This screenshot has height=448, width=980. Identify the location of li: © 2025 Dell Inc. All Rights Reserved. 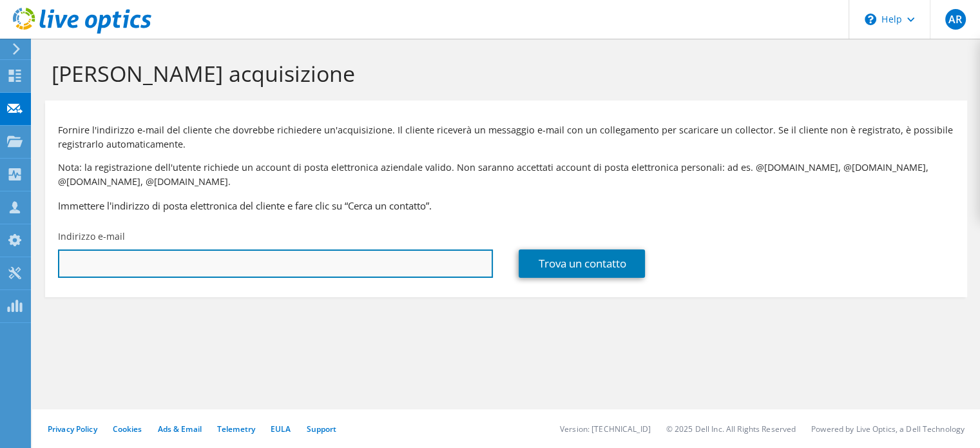
(731, 429).